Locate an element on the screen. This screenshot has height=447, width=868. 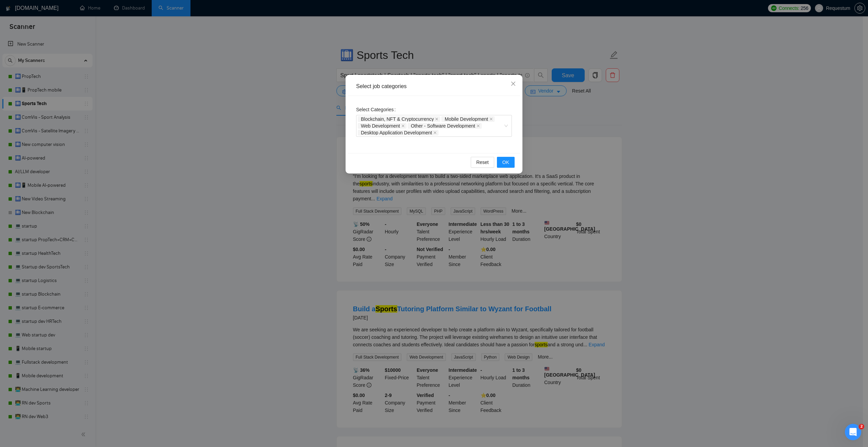
button: OK is located at coordinates (506, 162).